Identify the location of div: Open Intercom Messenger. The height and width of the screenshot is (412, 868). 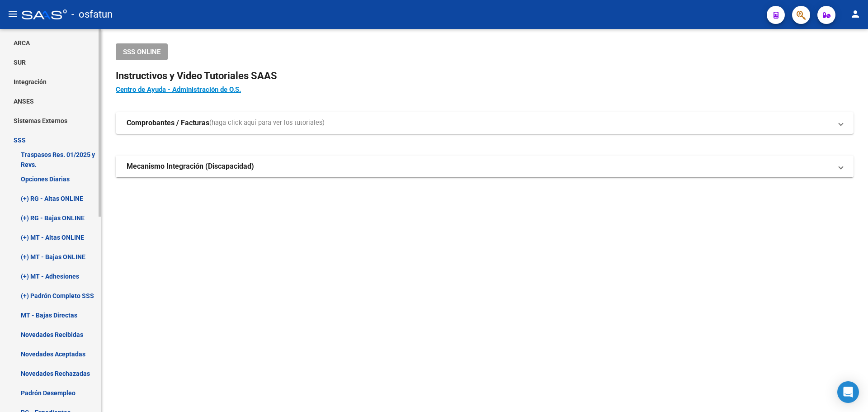
(848, 392).